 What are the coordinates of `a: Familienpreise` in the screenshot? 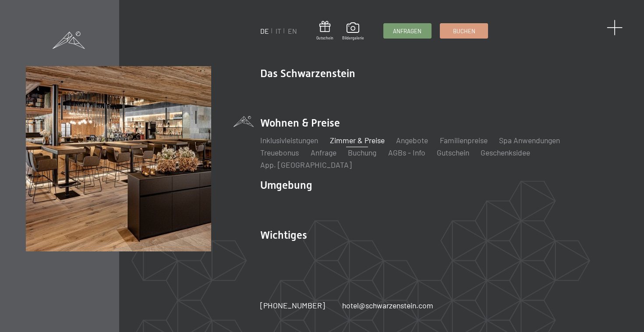 It's located at (464, 140).